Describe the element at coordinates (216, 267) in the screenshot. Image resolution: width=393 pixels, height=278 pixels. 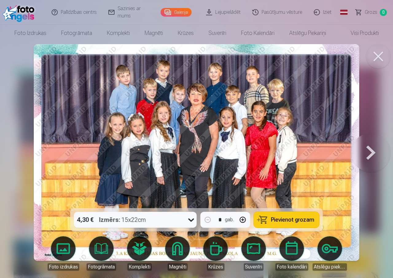
I see `div: Krūzes` at that location.